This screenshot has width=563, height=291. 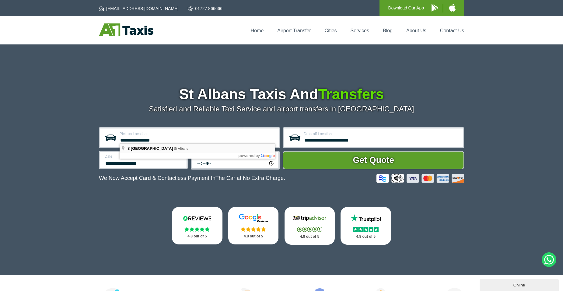 What do you see at coordinates (366, 218) in the screenshot?
I see `img: Trustpilot` at bounding box center [366, 218].